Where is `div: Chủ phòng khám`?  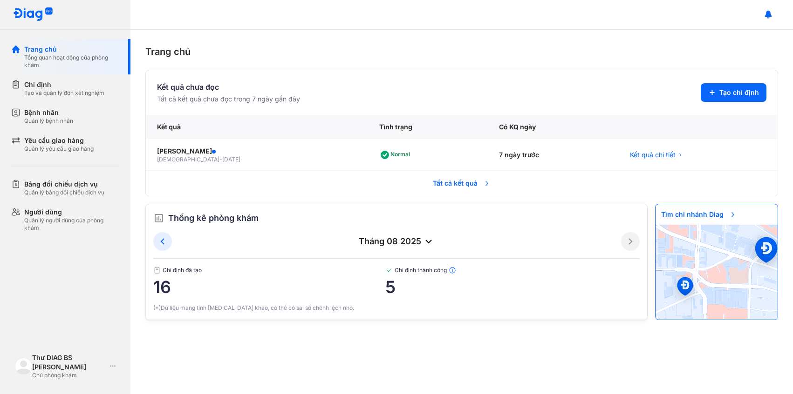
div: Chủ phòng khám is located at coordinates (69, 376).